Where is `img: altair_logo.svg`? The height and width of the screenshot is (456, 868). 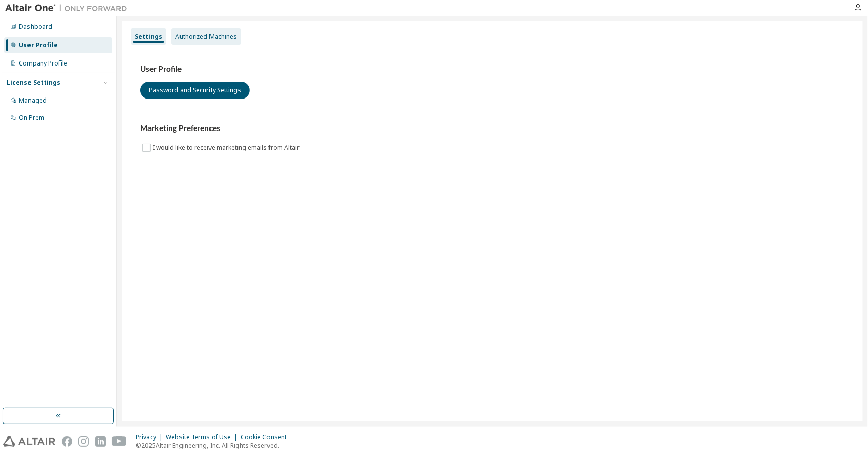
img: altair_logo.svg is located at coordinates (29, 441).